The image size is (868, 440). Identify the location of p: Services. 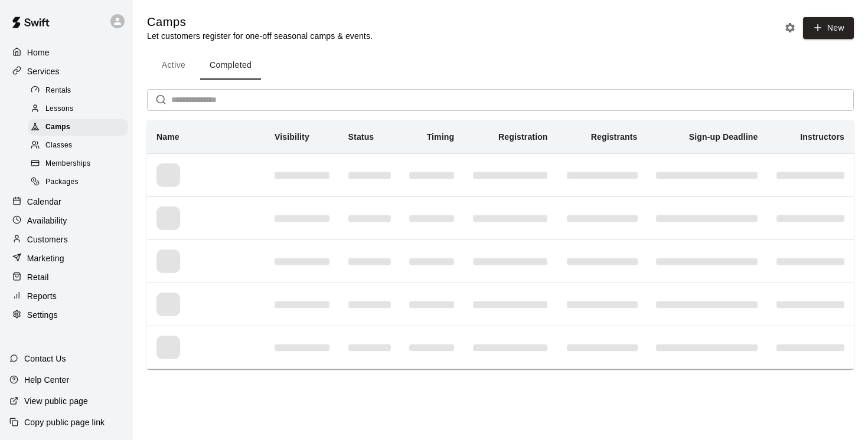
(43, 71).